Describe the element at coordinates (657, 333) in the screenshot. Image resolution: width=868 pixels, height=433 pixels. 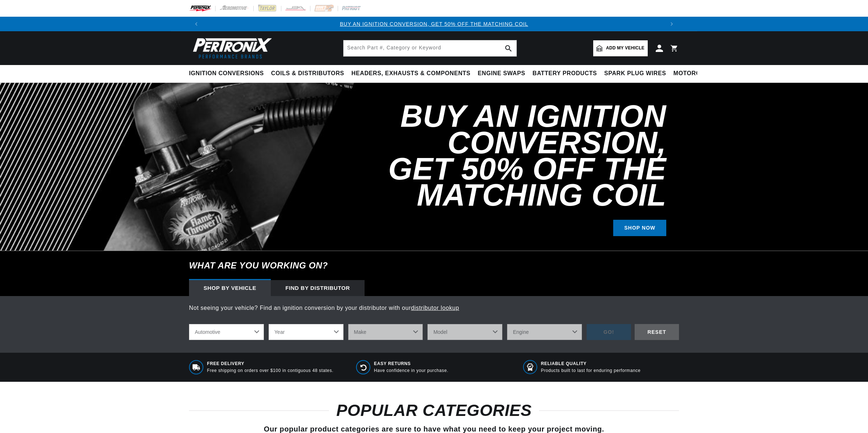
I see `div: RESET` at that location.